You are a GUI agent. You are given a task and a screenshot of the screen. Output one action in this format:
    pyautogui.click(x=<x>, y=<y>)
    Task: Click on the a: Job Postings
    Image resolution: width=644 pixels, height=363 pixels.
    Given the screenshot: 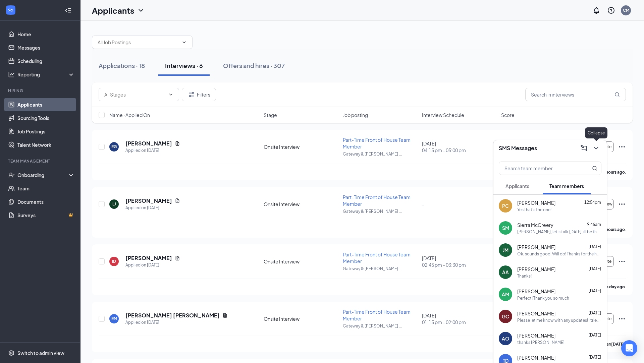 What is the action you would take?
    pyautogui.click(x=46, y=132)
    